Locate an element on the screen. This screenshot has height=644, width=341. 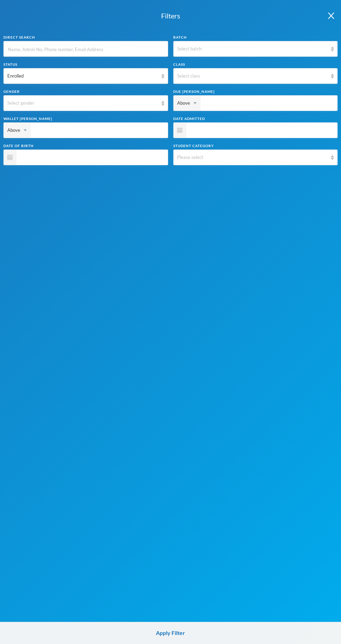
div: Student Category is located at coordinates (256, 146).